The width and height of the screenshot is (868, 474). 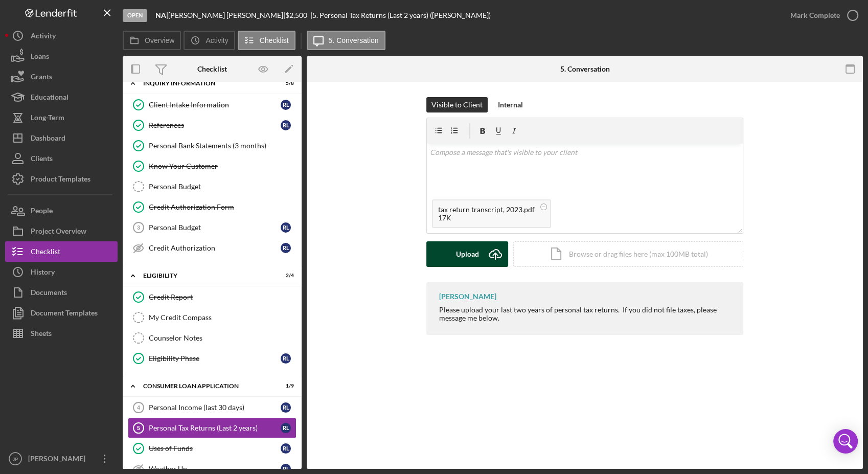 I want to click on div: Client Intake Information, so click(x=215, y=105).